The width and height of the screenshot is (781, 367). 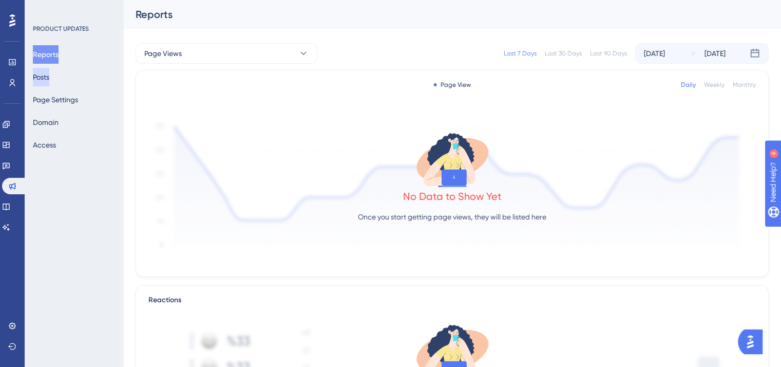 I want to click on div: Last 30 Days, so click(x=563, y=53).